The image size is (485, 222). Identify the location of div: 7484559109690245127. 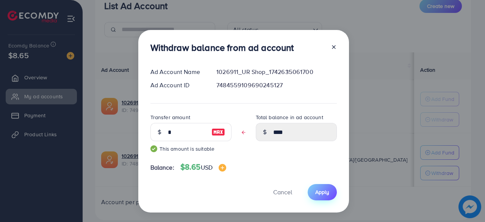
(276, 85).